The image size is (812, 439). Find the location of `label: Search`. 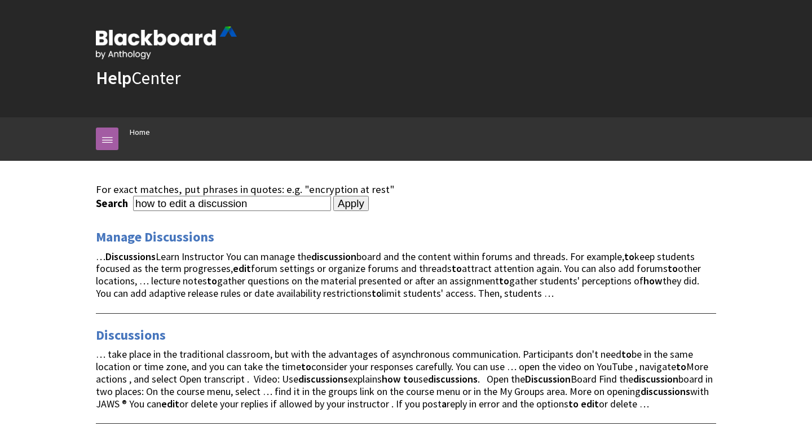

label: Search is located at coordinates (113, 203).